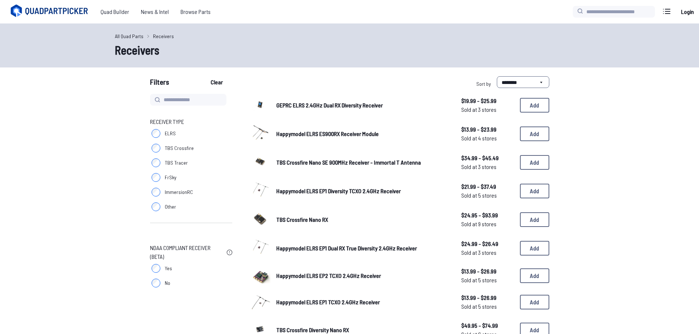  Describe the element at coordinates (363, 220) in the screenshot. I see `a: TBS Crossfire Nano RX` at that location.